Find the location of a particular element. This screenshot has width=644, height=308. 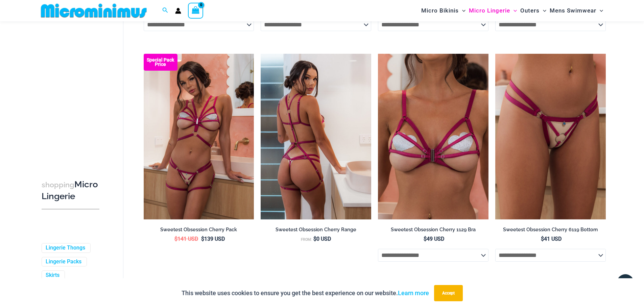

a: Sweetest Obsession Cherry Range is located at coordinates (315, 231).